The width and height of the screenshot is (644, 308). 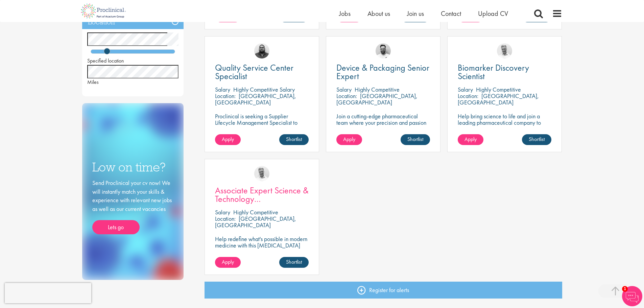 What do you see at coordinates (133, 206) in the screenshot?
I see `div: Send Proclinical your cv now! We will instantly match your skills & experience with relevant new ...` at bounding box center [133, 206].